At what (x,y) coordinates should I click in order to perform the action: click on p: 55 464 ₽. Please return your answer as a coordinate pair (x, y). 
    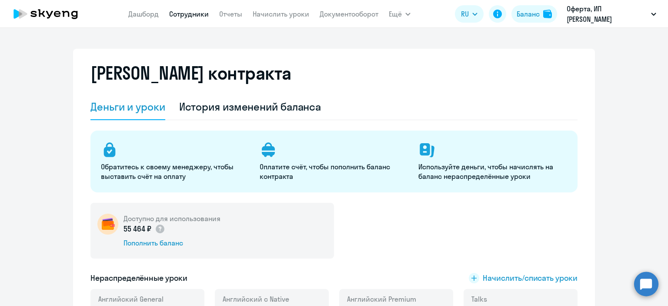
    Looking at the image, I should click on (144, 229).